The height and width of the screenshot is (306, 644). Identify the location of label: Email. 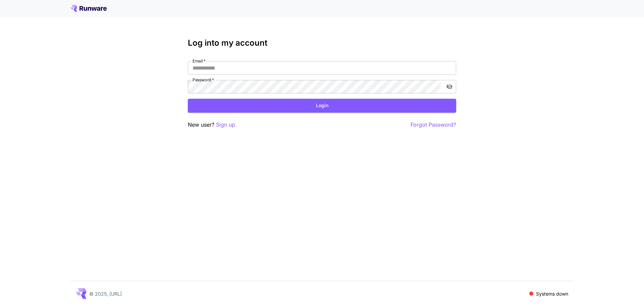
(198, 60).